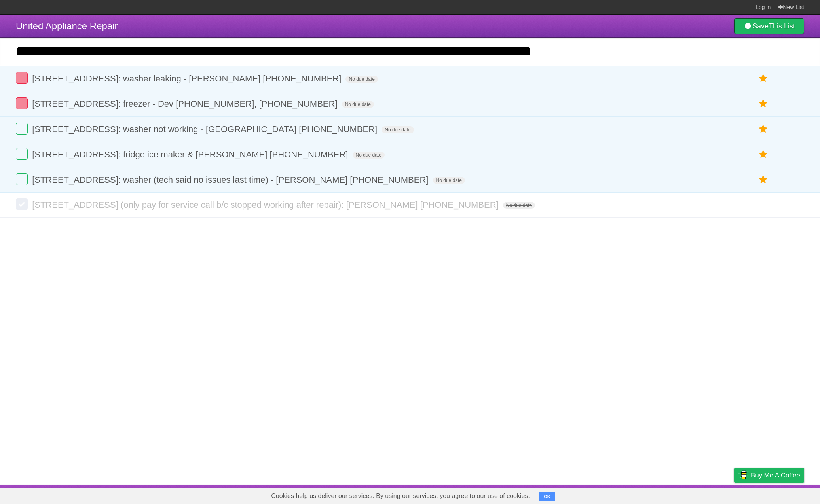 Image resolution: width=820 pixels, height=504 pixels. I want to click on span: Buy me a coffee, so click(776, 476).